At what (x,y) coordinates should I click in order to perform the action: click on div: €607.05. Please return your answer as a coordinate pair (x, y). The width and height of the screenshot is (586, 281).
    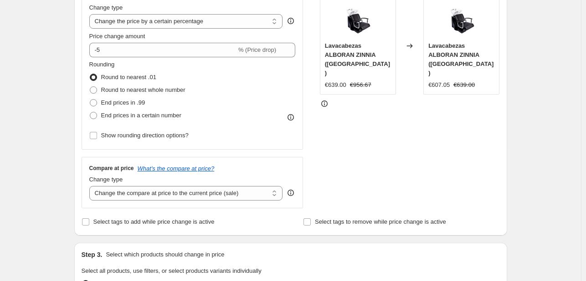
    Looking at the image, I should click on (439, 85).